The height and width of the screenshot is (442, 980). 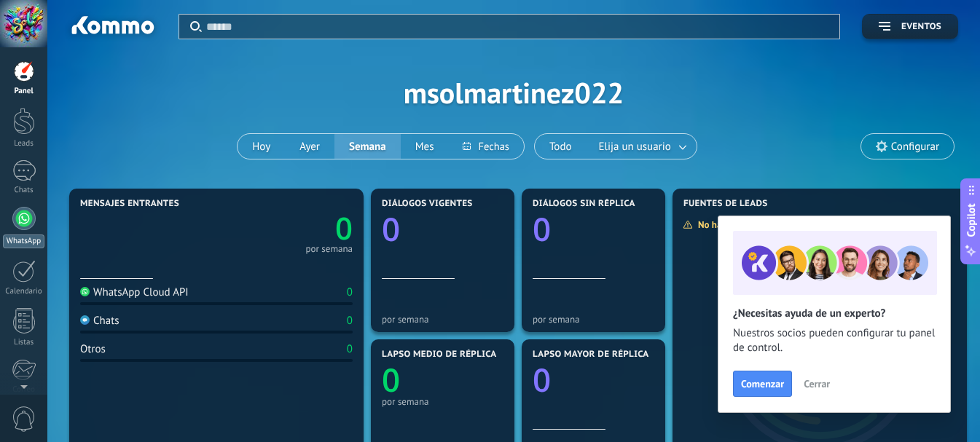 What do you see at coordinates (439, 355) in the screenshot?
I see `span: Lapso medio de réplica` at bounding box center [439, 355].